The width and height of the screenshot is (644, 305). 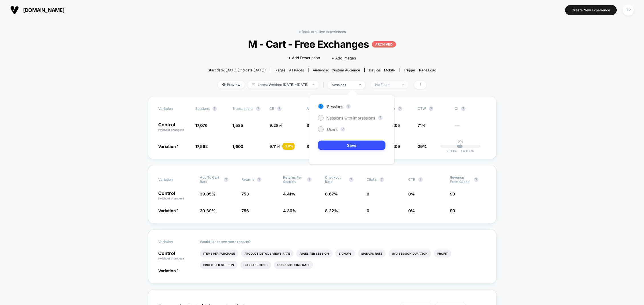 What do you see at coordinates (628, 10) in the screenshot?
I see `div: TP` at bounding box center [628, 10].